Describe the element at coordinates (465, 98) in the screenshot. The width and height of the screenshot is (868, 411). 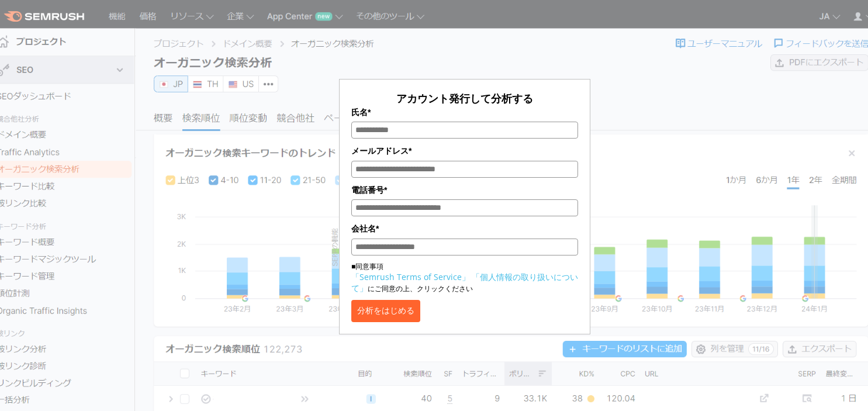
I see `span: アカウント発行して分析する` at that location.